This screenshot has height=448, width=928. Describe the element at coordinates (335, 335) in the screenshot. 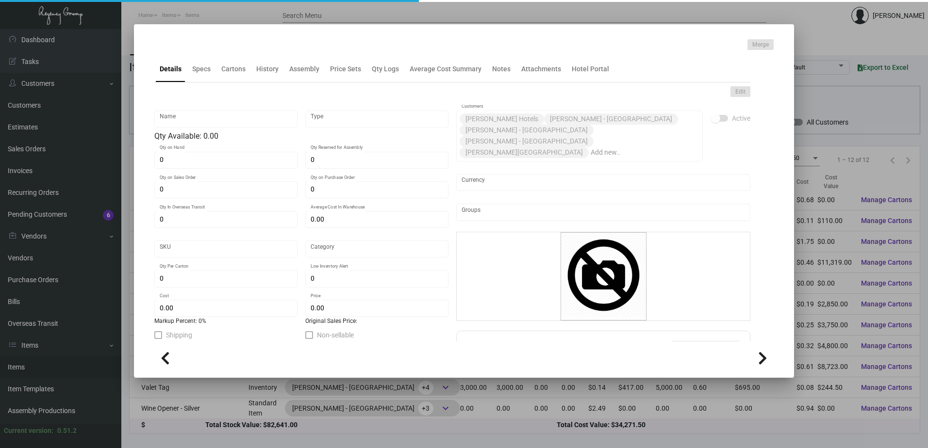

I see `span: Non-sellable` at that location.